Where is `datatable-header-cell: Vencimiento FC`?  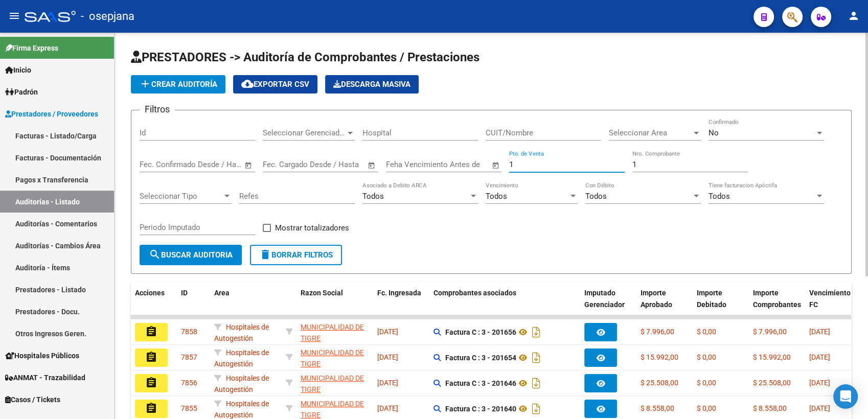
datatable-header-cell: Vencimiento FC is located at coordinates (833, 304).